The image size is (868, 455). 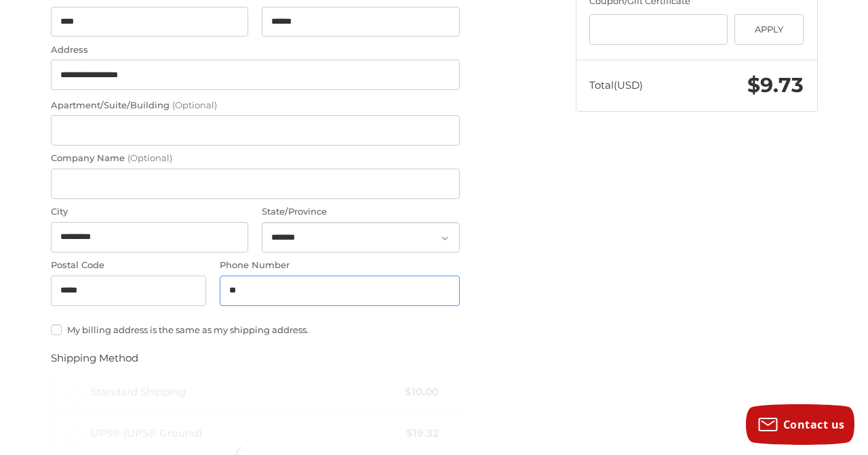 I want to click on label: Postal Code, so click(x=129, y=266).